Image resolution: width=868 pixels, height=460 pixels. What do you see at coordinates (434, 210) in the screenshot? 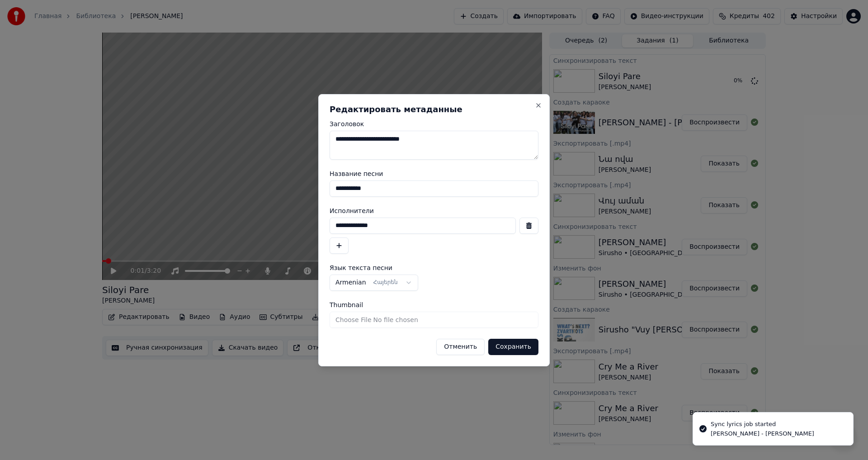
I see `label: Исполнители` at bounding box center [434, 210].